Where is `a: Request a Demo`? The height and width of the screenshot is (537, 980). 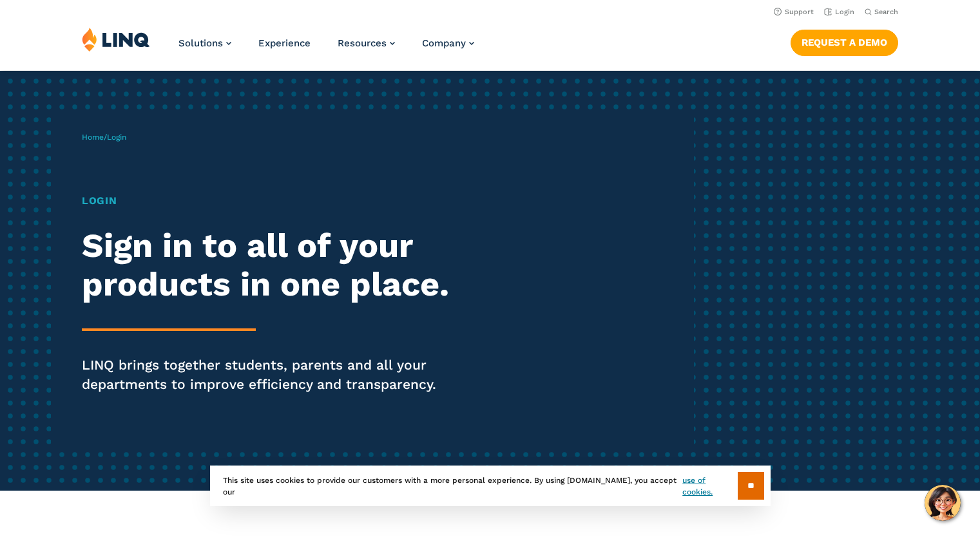 a: Request a Demo is located at coordinates (844, 43).